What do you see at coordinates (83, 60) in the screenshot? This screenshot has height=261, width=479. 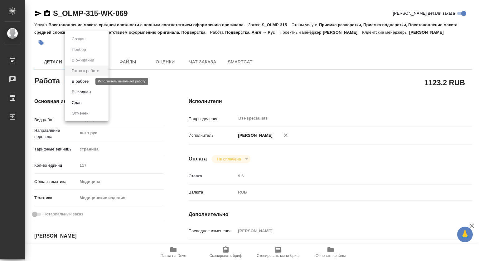 I see `button: В ожидании` at bounding box center [83, 60].